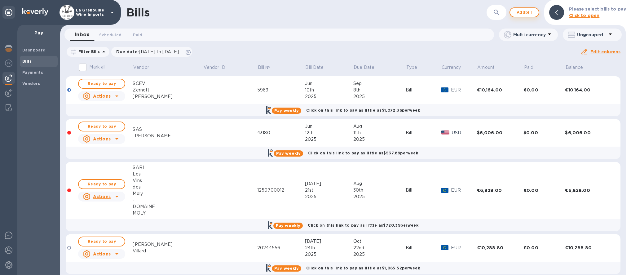 This screenshot has width=631, height=275. I want to click on img: Logo, so click(35, 12).